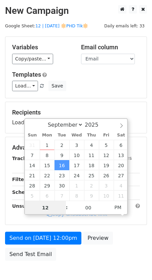 The image size is (152, 280). I want to click on span: September 27, 2025, so click(121, 175).